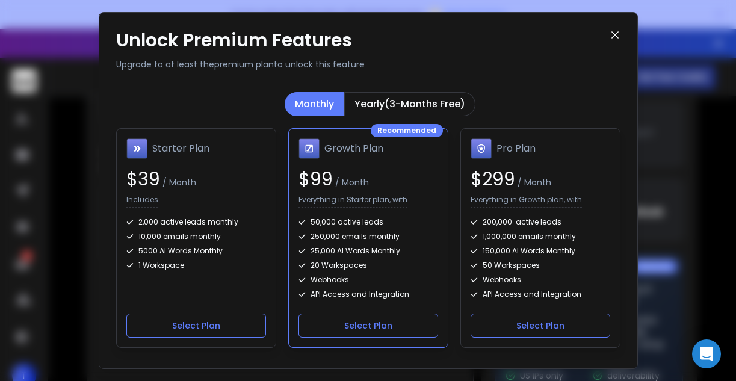 The width and height of the screenshot is (736, 381). I want to click on span: $ 99, so click(315, 179).